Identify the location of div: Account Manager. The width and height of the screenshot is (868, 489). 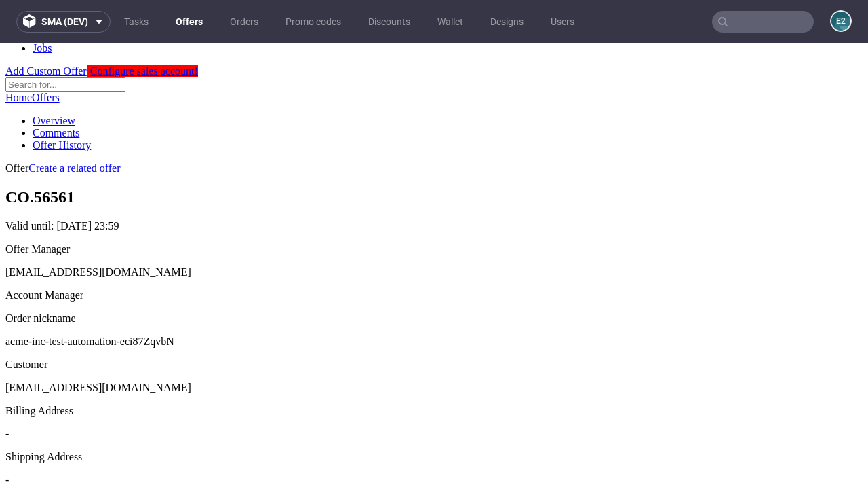
(434, 252).